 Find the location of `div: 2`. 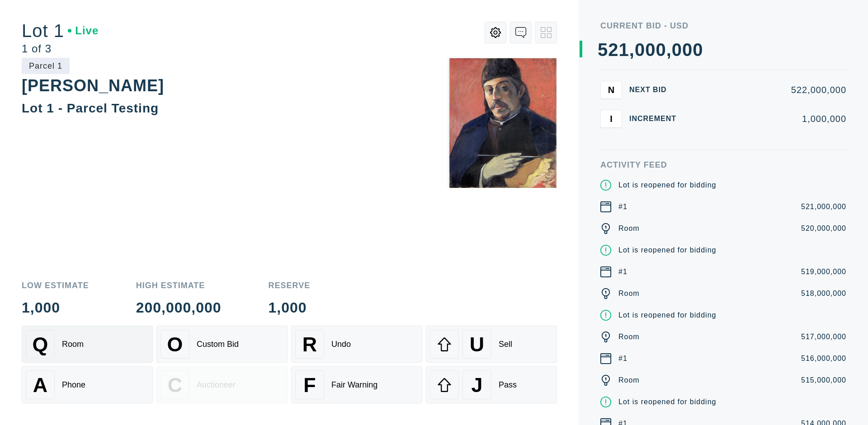

div: 2 is located at coordinates (613, 49).